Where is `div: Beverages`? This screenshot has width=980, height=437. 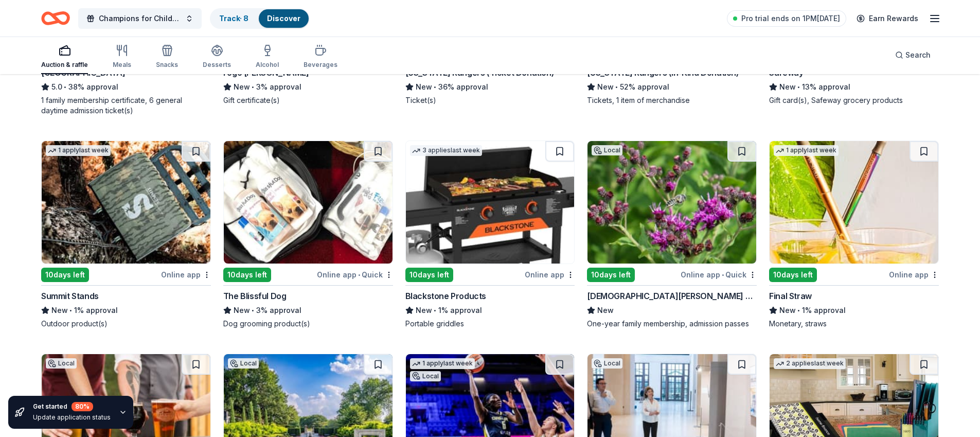 div: Beverages is located at coordinates (321, 65).